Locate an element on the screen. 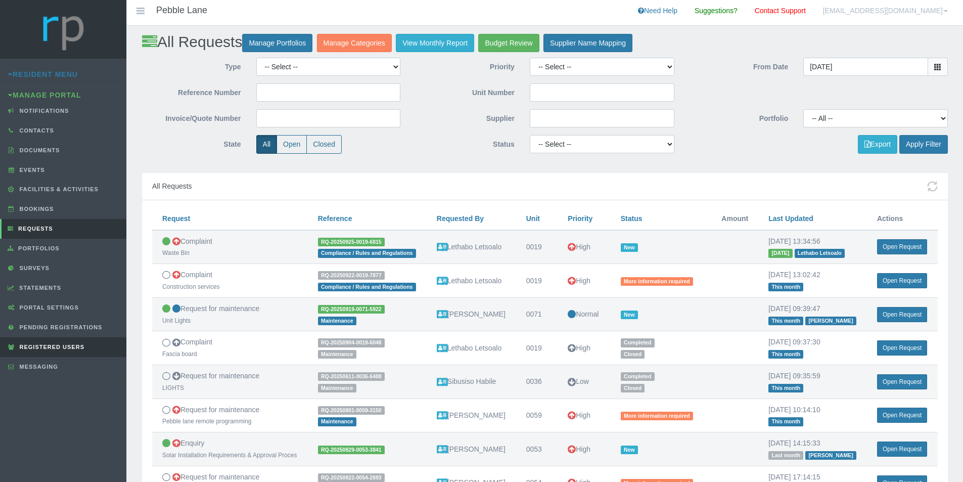 Image resolution: width=963 pixels, height=482 pixels. small: Construction services is located at coordinates (191, 287).